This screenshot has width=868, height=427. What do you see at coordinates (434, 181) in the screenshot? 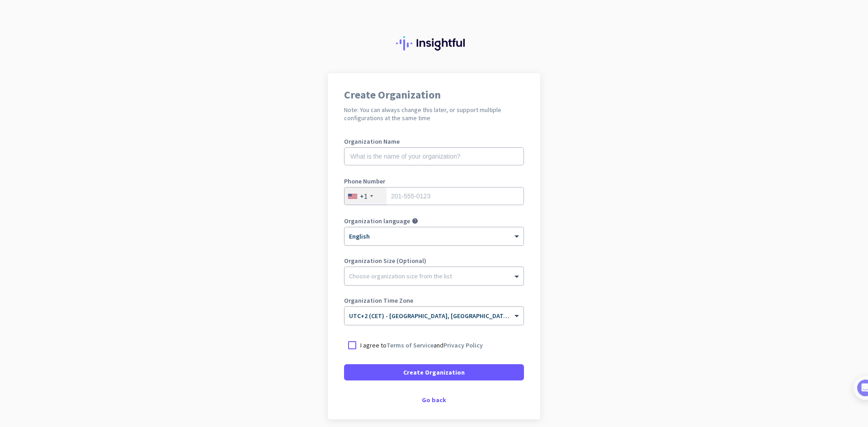
I see `label: Phone Number` at bounding box center [434, 181].